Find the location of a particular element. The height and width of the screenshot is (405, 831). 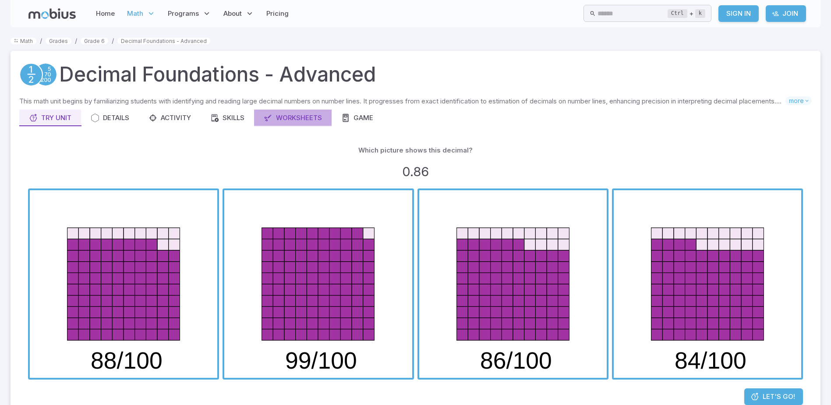

a: Place Value is located at coordinates (46, 74).